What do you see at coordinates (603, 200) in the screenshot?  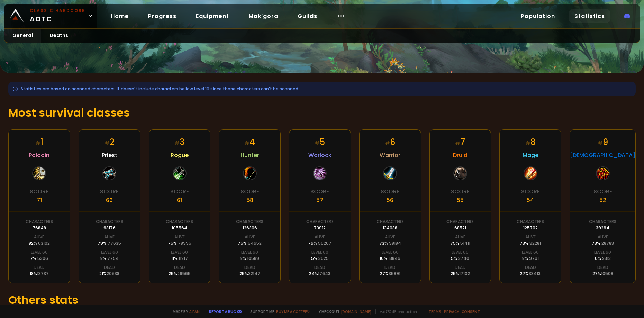 I see `div: 52` at bounding box center [603, 200].